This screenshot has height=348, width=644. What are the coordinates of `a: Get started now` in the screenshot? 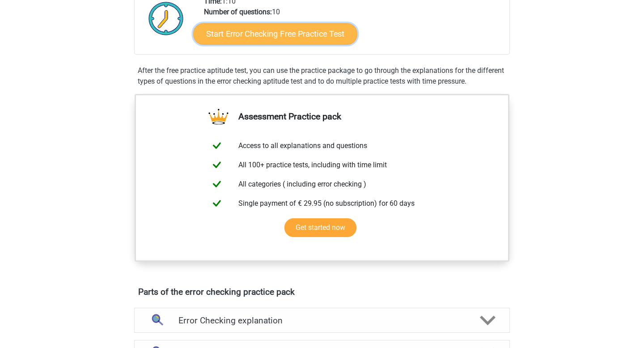 It's located at (320, 228).